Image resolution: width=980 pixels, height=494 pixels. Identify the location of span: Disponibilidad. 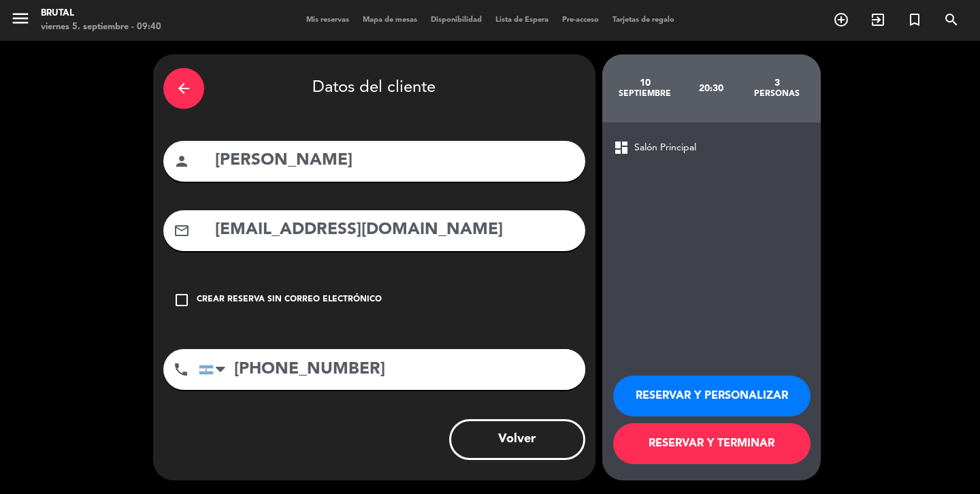
(456, 19).